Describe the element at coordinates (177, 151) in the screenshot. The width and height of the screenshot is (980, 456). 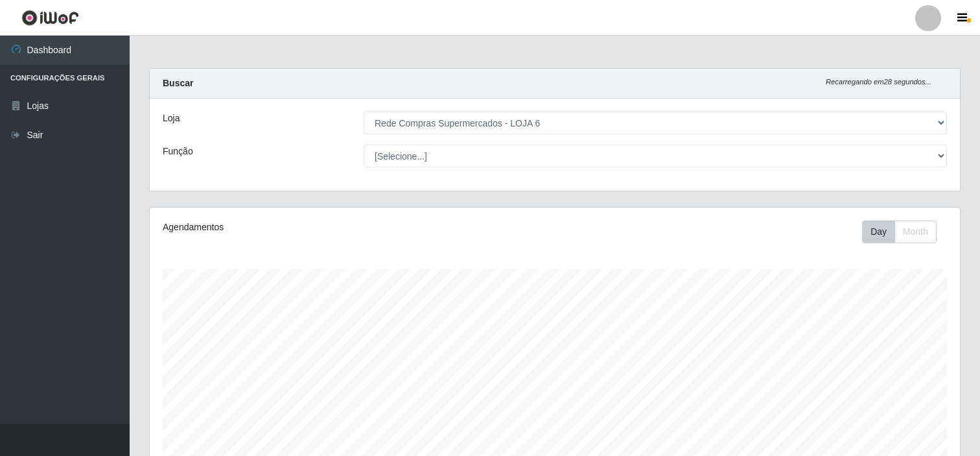
I see `label: Função` at that location.